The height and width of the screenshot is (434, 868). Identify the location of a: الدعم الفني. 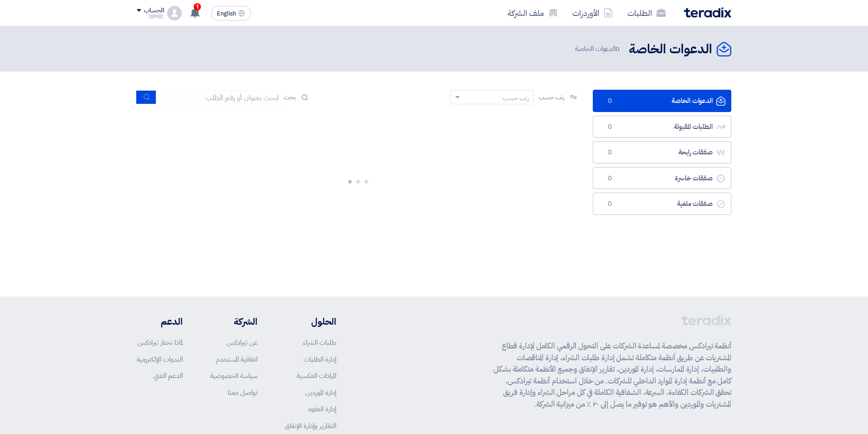
(168, 376).